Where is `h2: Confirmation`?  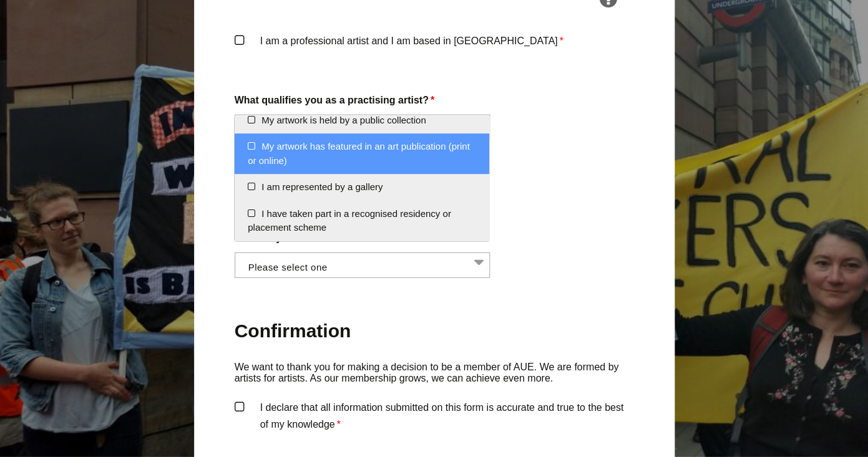 h2: Confirmation is located at coordinates (434, 330).